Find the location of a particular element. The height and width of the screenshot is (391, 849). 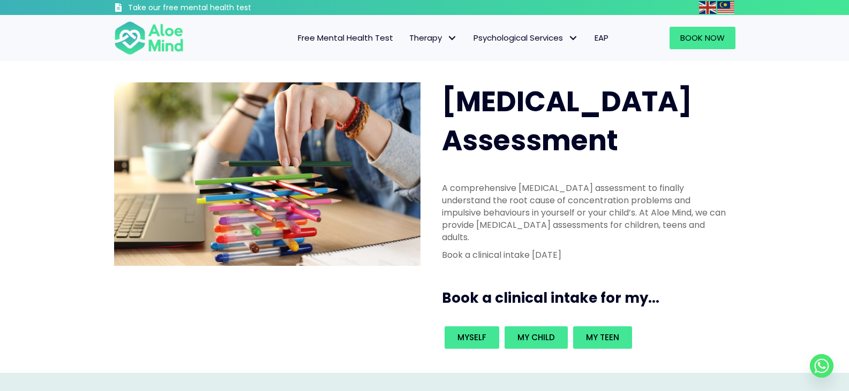

span: Therapy is located at coordinates (433, 37).